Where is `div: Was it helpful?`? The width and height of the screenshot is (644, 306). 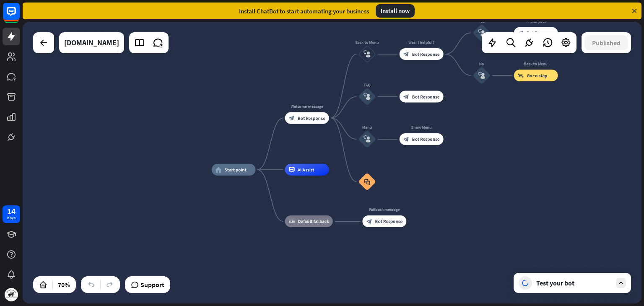
div: Was it helpful? is located at coordinates (422, 42).